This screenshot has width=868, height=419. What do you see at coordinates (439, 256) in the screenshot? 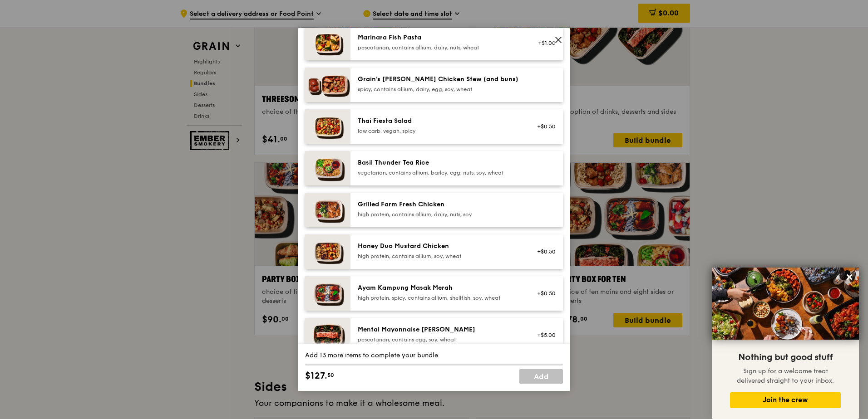
I see `div: high protein, contains allium, soy, wheat` at bounding box center [439, 256].